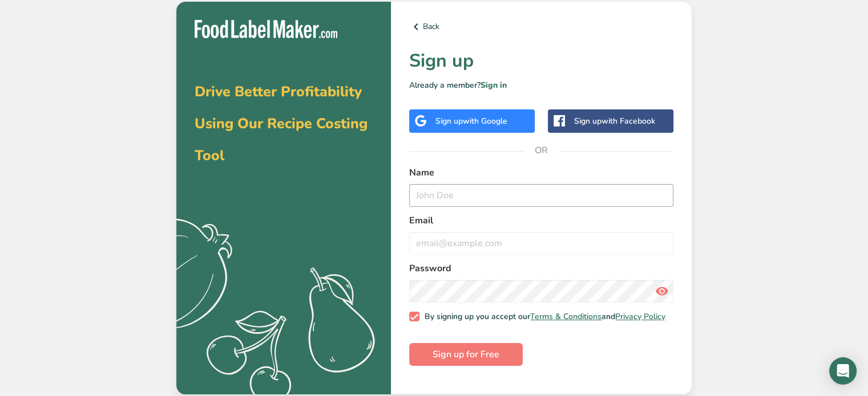 This screenshot has width=868, height=396. What do you see at coordinates (541, 85) in the screenshot?
I see `p: Already a member?` at bounding box center [541, 85].